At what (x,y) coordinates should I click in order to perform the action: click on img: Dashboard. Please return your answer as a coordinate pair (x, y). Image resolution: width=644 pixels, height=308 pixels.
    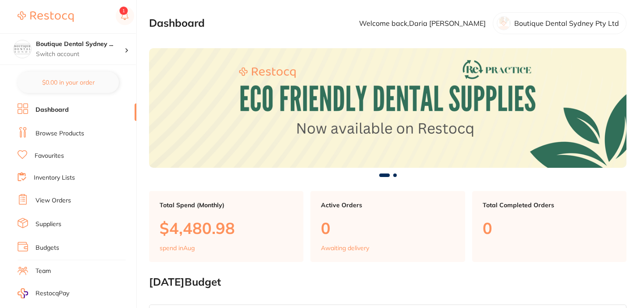
    Looking at the image, I should click on (388, 108).